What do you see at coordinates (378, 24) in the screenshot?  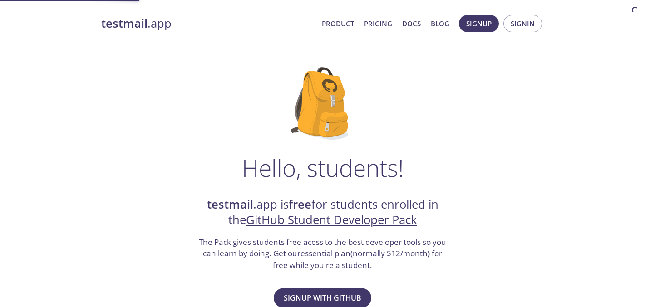 I see `a: Pricing` at bounding box center [378, 24].